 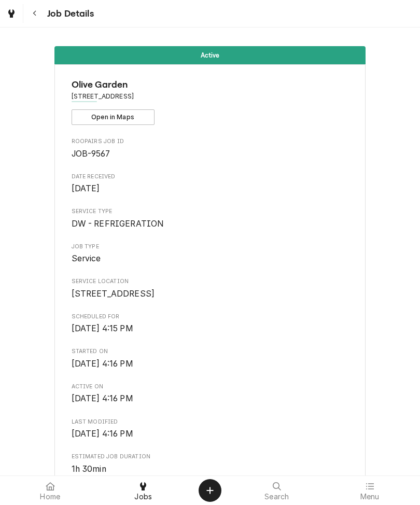 I want to click on div: Service Location, so click(x=210, y=289).